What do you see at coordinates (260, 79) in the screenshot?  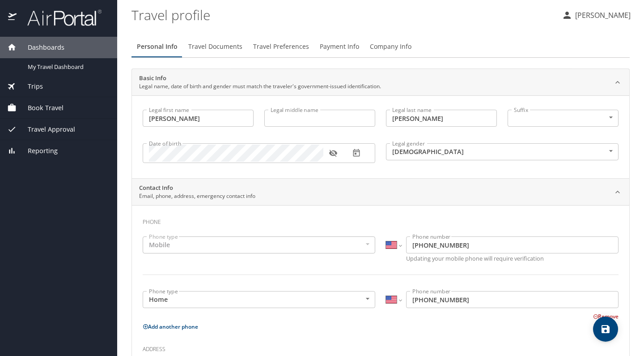 I see `h2: Basic Info` at bounding box center [260, 79].